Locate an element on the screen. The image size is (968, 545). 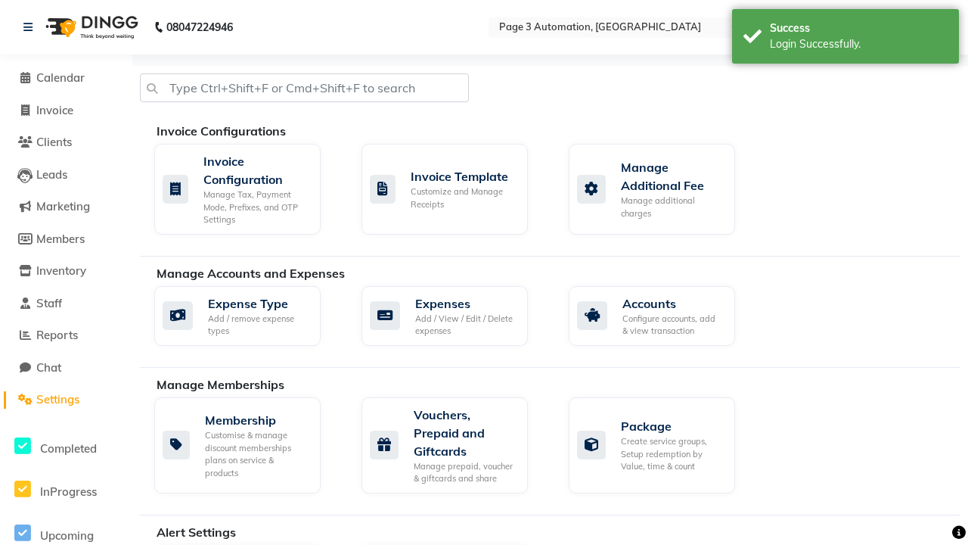
span: Invoice is located at coordinates (54, 110).